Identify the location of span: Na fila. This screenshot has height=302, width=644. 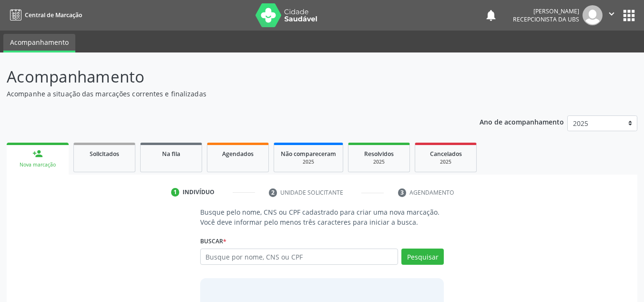
(171, 154).